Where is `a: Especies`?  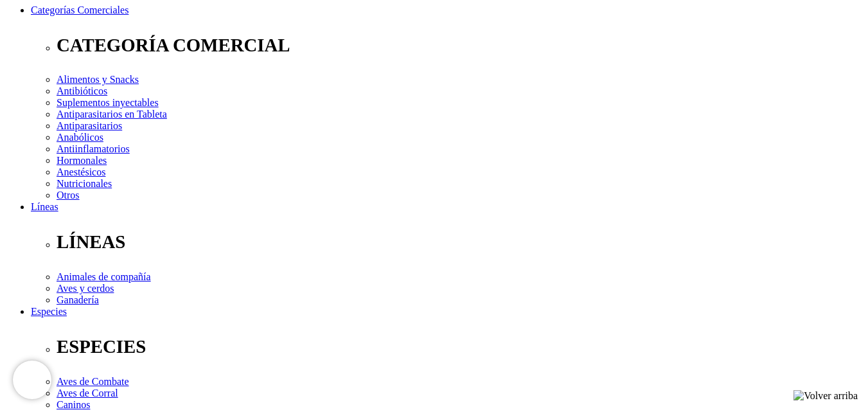 a: Especies is located at coordinates (49, 311).